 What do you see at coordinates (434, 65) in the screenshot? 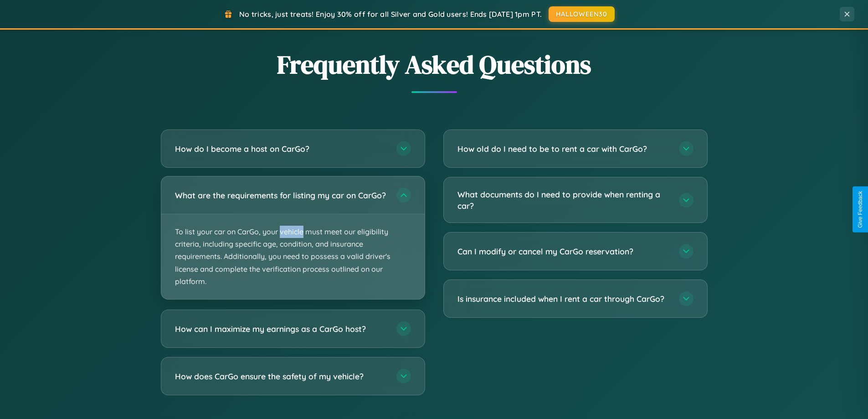
I see `h2: Frequently Asked Questions` at bounding box center [434, 65].